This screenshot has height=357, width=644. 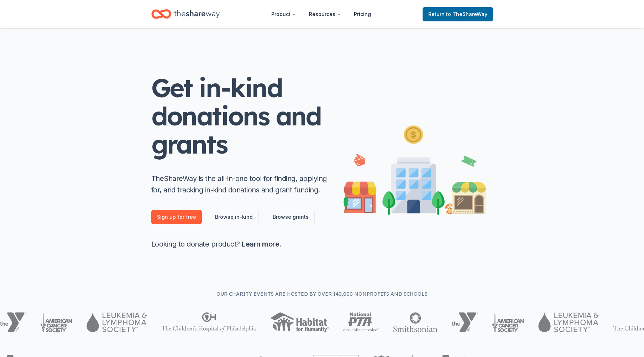 What do you see at coordinates (208, 322) in the screenshot?
I see `img: The Children's Hospital of Philadelphia` at bounding box center [208, 322].